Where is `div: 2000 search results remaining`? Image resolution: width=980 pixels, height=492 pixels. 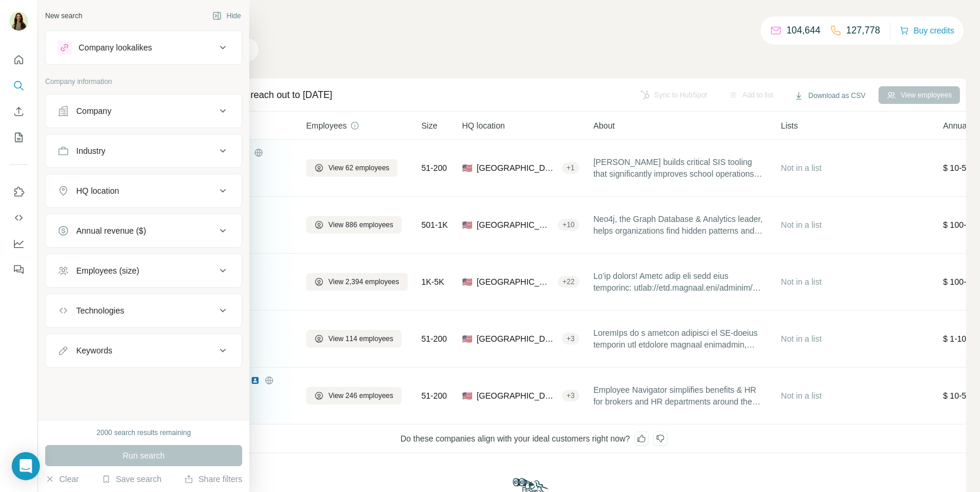
div: 2000 search results remaining is located at coordinates (144, 432).